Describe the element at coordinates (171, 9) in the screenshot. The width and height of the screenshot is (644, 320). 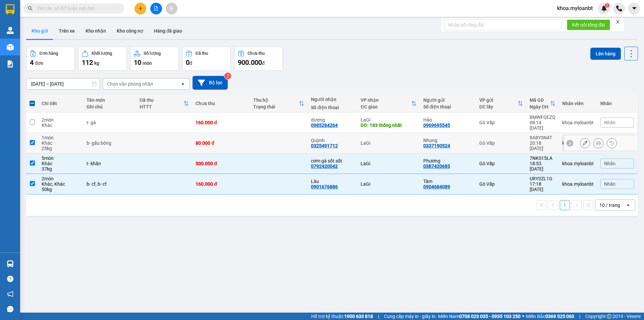
I see `span: aim` at that location.